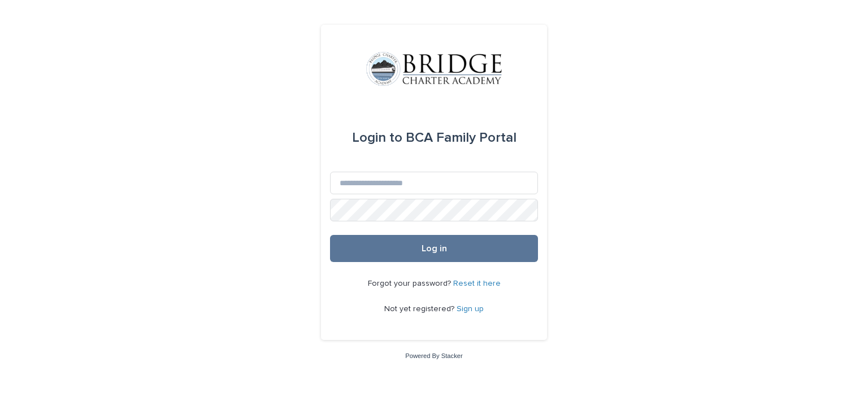  Describe the element at coordinates (377, 138) in the screenshot. I see `span: Login to` at that location.